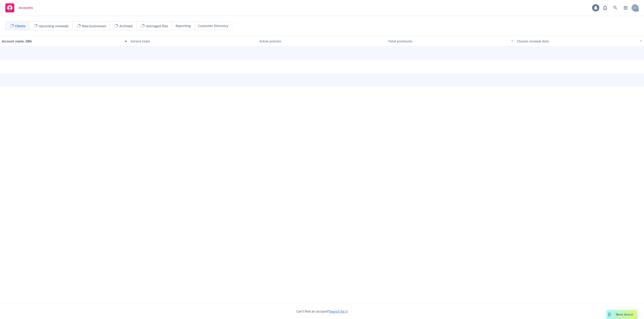 The image size is (644, 319). I want to click on div: Total premiums, so click(448, 41).